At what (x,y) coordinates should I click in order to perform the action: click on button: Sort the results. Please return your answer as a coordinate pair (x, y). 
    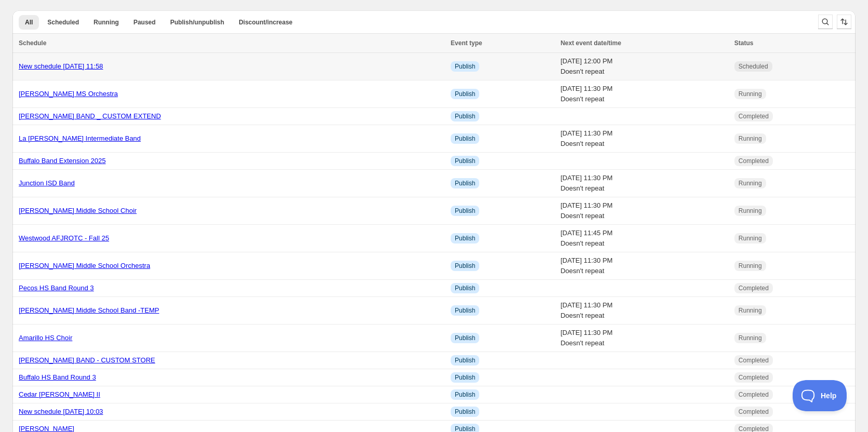
    Looking at the image, I should click on (844, 22).